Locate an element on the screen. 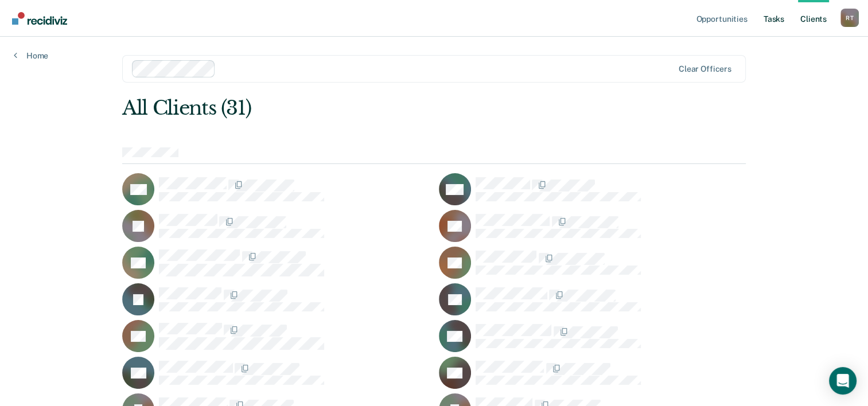 This screenshot has height=406, width=868. div: All Clients (31) is located at coordinates (371, 107).